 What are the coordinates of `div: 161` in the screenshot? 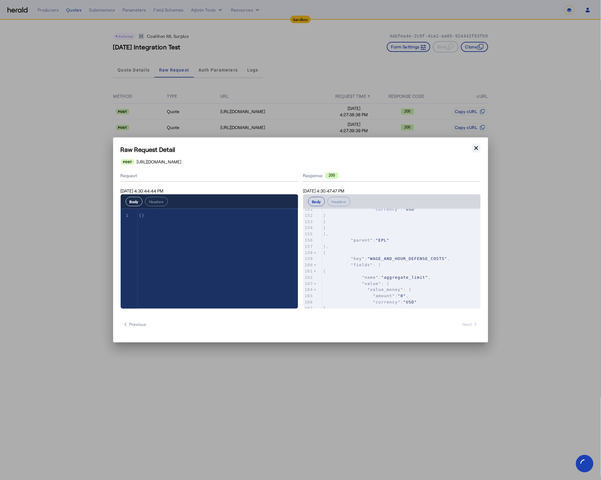 It's located at (308, 271).